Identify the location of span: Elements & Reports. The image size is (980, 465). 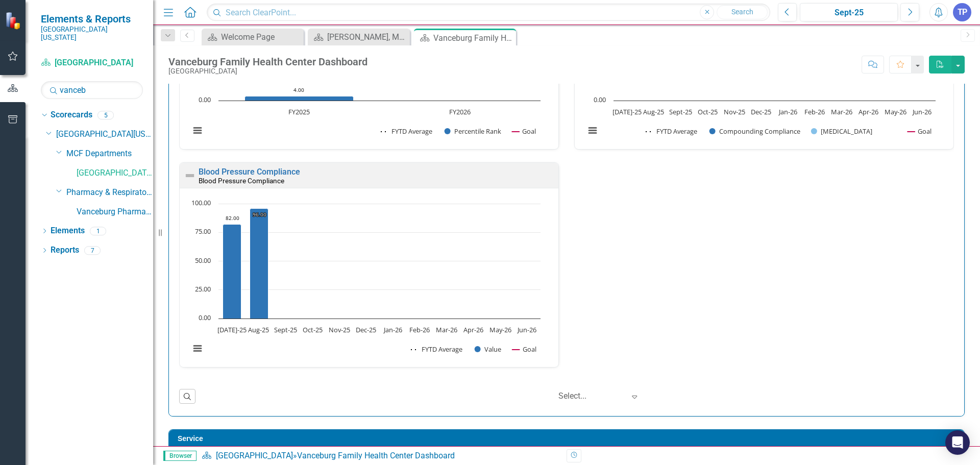
(92, 19).